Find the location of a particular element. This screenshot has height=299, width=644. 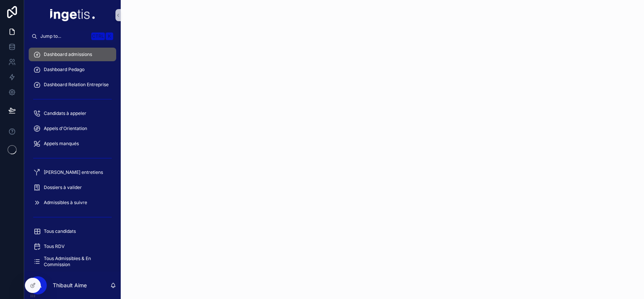

span: Tous Admissibles & En Commission is located at coordinates (76, 262).